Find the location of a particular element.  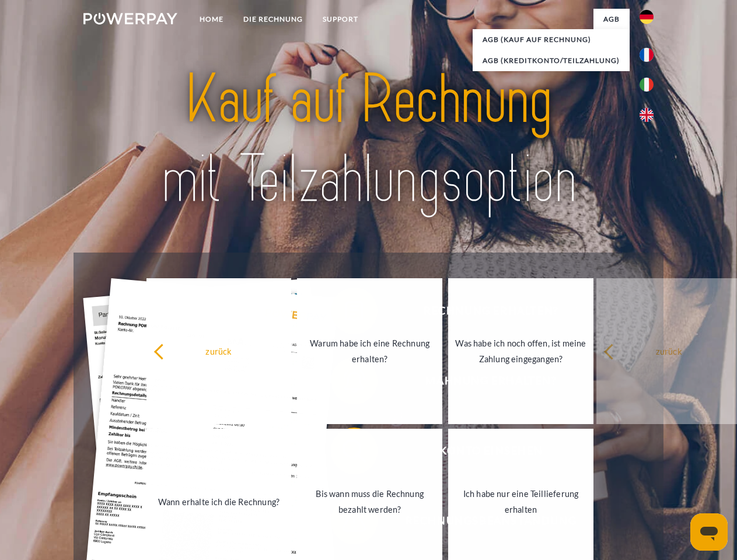

img: logo-powerpay-white.svg is located at coordinates (130, 19).